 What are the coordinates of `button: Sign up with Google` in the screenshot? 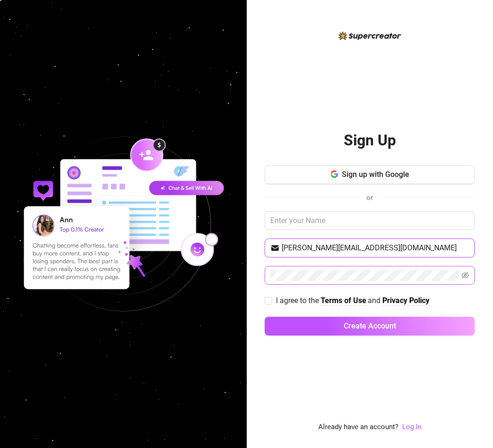 It's located at (369, 175).